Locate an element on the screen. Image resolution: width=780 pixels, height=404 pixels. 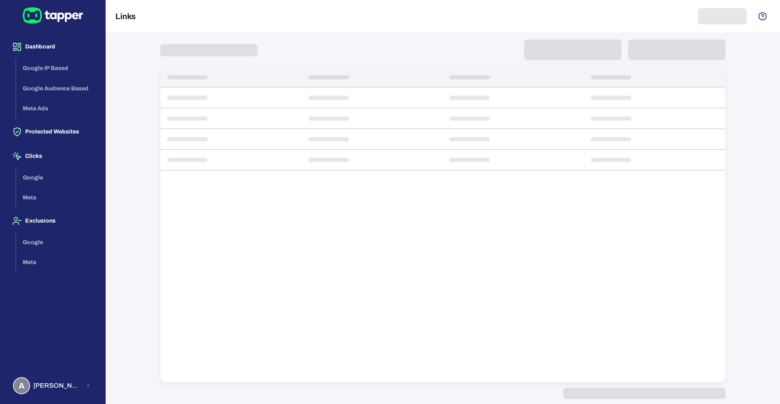
a: Clicks is located at coordinates (52, 155).